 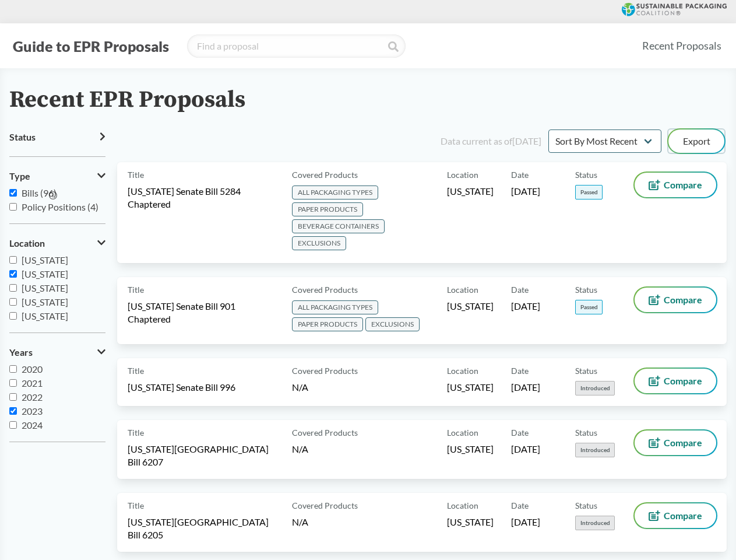 What do you see at coordinates (13, 369) in the screenshot?
I see `input: 2020` at bounding box center [13, 369].